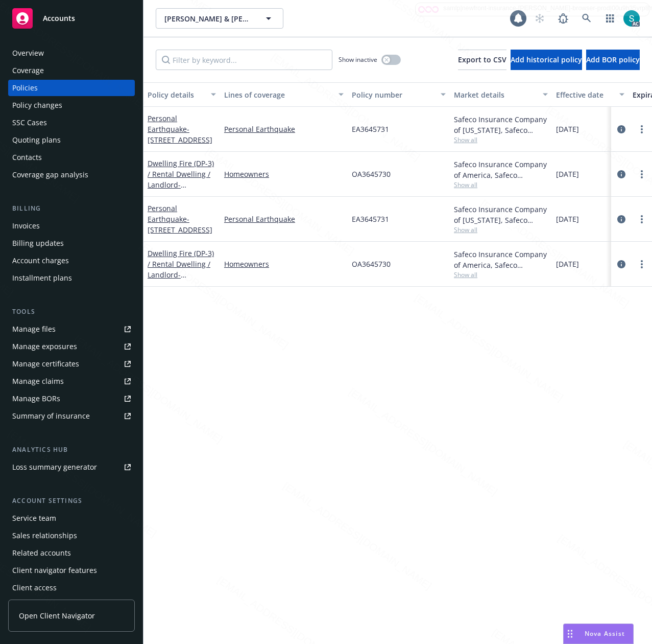  Describe the element at coordinates (482, 60) in the screenshot. I see `span: Export to CSV` at that location.